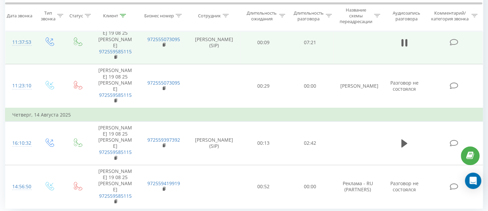 The image size is (488, 211). What do you see at coordinates (20, 86) in the screenshot?
I see `div: 11:23:10` at bounding box center [20, 86].